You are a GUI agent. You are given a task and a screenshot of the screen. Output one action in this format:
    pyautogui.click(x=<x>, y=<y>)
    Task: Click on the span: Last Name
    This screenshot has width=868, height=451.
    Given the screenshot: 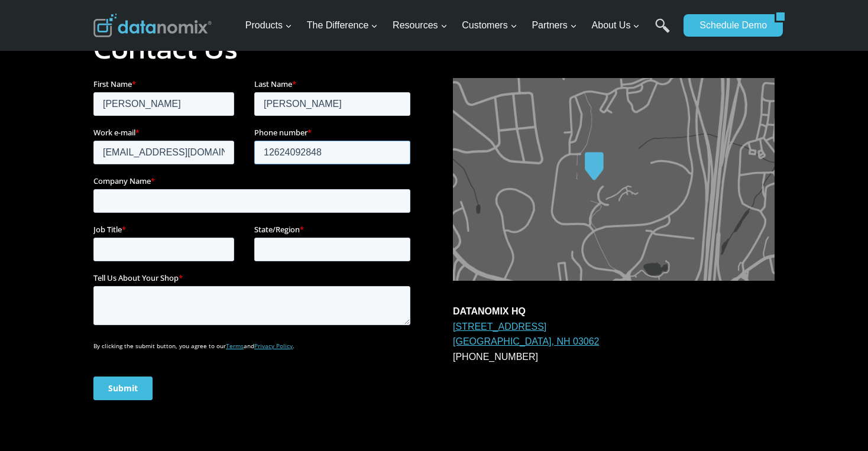 What is the action you would take?
    pyautogui.click(x=179, y=6)
    